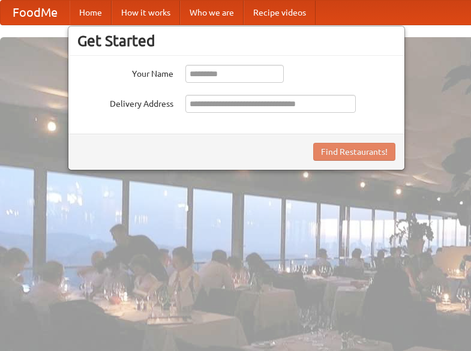  What do you see at coordinates (125, 102) in the screenshot?
I see `label: Delivery Address` at bounding box center [125, 102].